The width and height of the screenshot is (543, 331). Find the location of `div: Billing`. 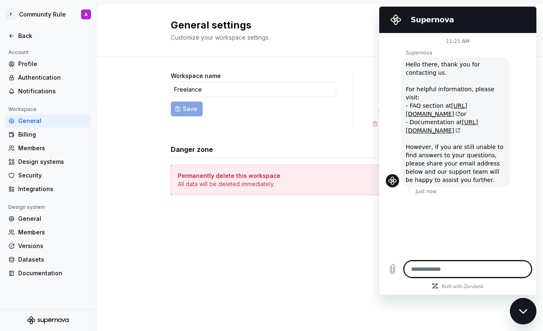

div: Billing is located at coordinates (53, 135).